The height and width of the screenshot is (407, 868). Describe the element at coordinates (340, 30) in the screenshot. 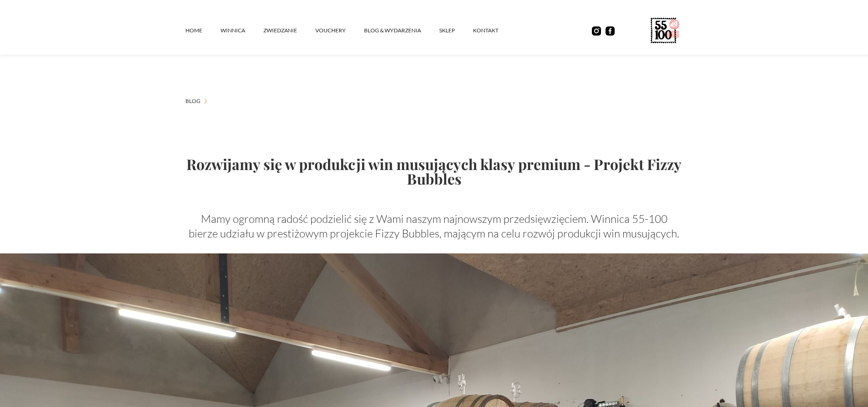

I see `a: vouchery` at that location.